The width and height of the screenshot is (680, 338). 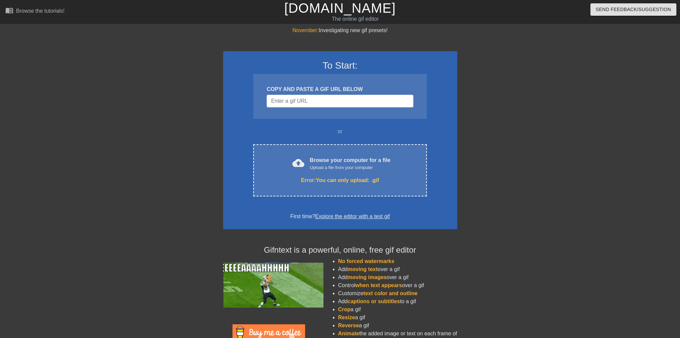 What do you see at coordinates (367, 277) in the screenshot?
I see `span: moving images` at bounding box center [367, 277].